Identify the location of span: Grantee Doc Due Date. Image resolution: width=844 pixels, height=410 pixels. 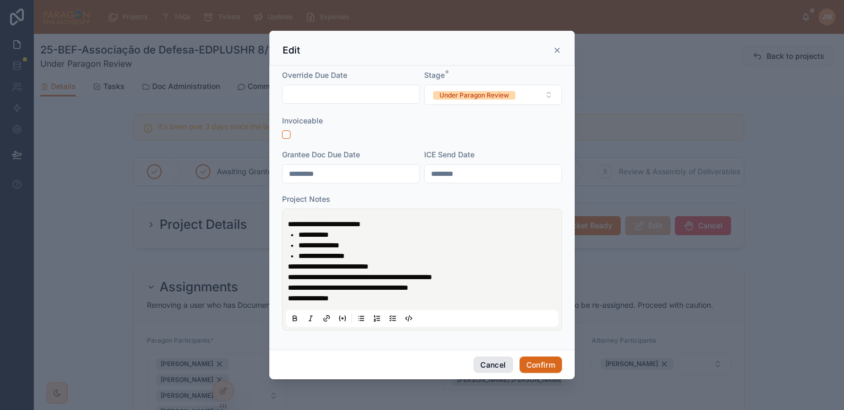
(321, 154).